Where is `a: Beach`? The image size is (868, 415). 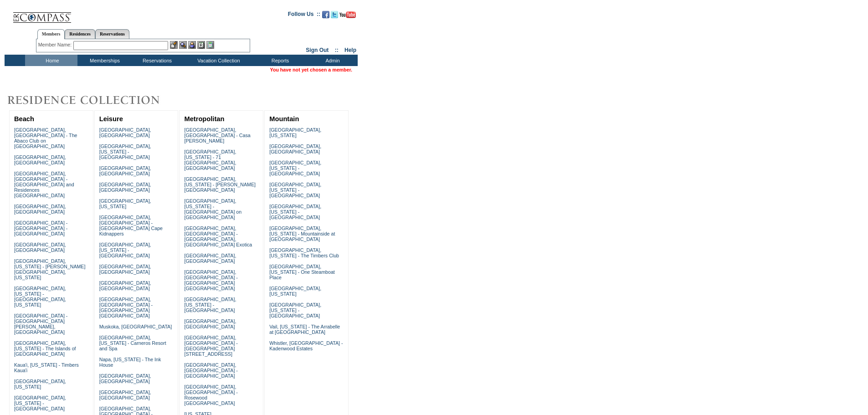
a: Beach is located at coordinates (25, 119).